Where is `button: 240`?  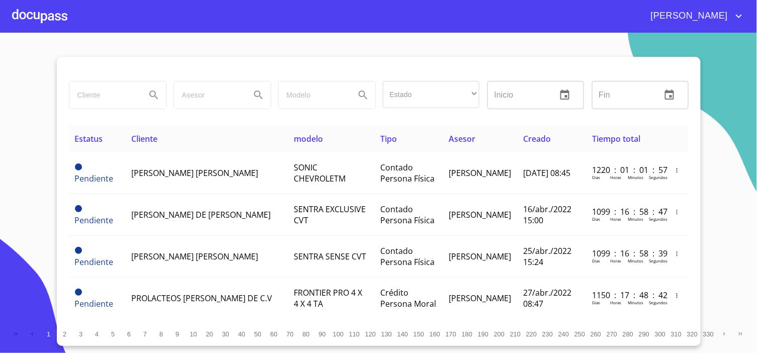
button: 240 is located at coordinates (564, 334).